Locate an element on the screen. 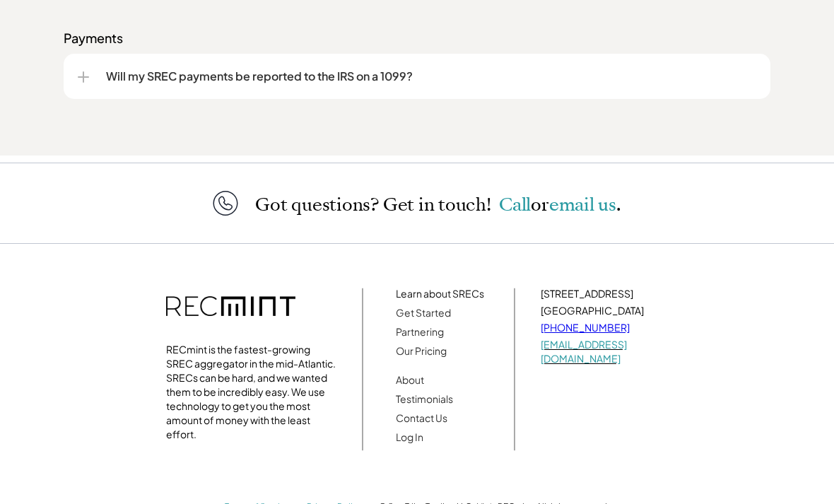 The height and width of the screenshot is (504, 834). a: Log In is located at coordinates (409, 436).